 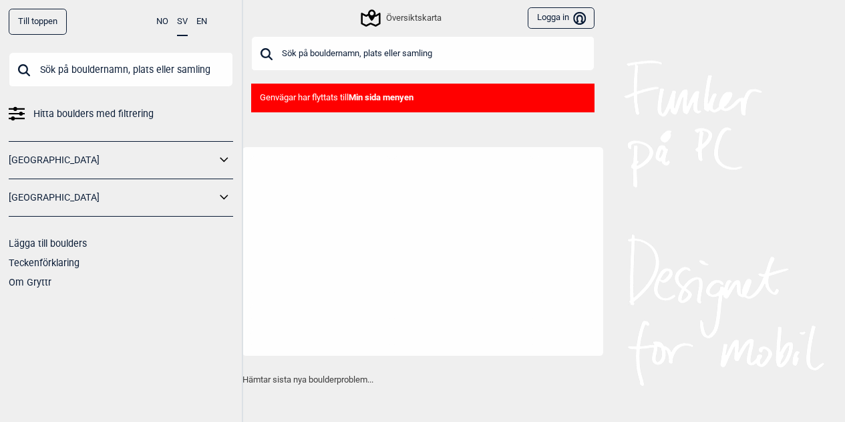 I want to click on button: SV, so click(x=182, y=22).